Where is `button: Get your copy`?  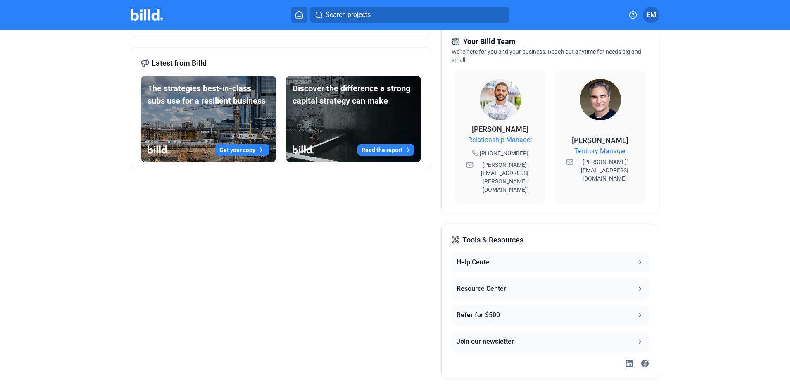
button: Get your copy is located at coordinates (242, 150).